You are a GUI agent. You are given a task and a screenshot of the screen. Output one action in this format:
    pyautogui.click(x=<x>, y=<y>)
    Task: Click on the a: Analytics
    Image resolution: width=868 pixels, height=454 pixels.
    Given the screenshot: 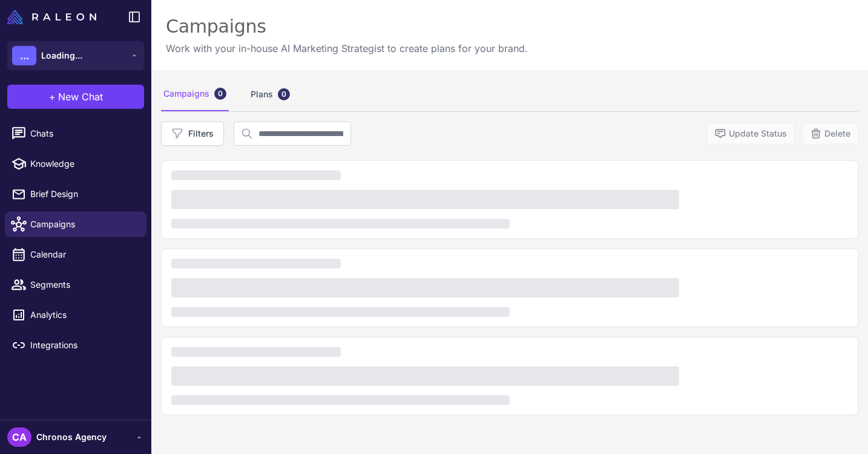 What is the action you would take?
    pyautogui.click(x=76, y=315)
    